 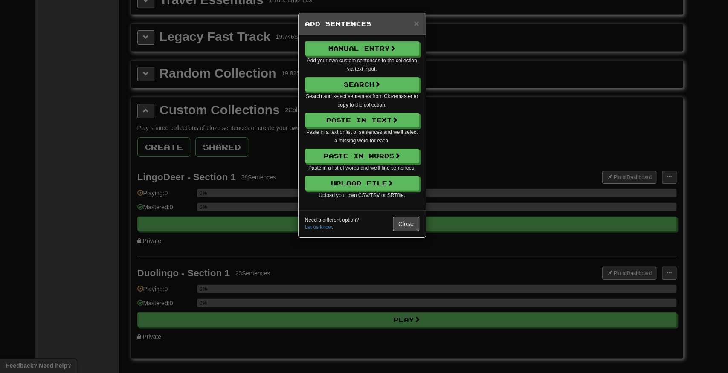 What do you see at coordinates (362, 65) in the screenshot?
I see `small: Add your own custom sentences to the collection via text input.` at bounding box center [362, 65].